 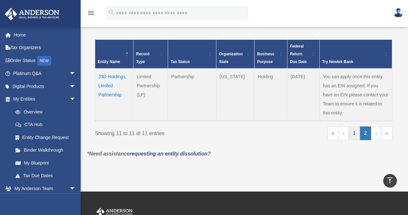 What do you see at coordinates (150, 54) in the screenshot?
I see `th: Record Type: Activate to sort` at bounding box center [150, 54].